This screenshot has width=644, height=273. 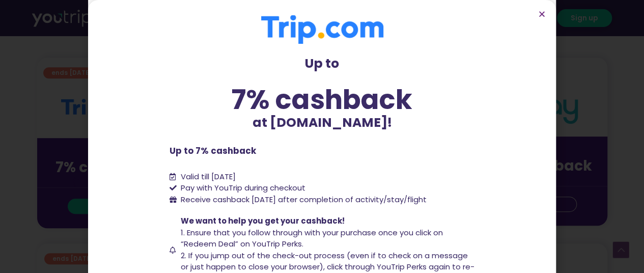 What do you see at coordinates (542, 14) in the screenshot?
I see `a: Close` at bounding box center [542, 14].